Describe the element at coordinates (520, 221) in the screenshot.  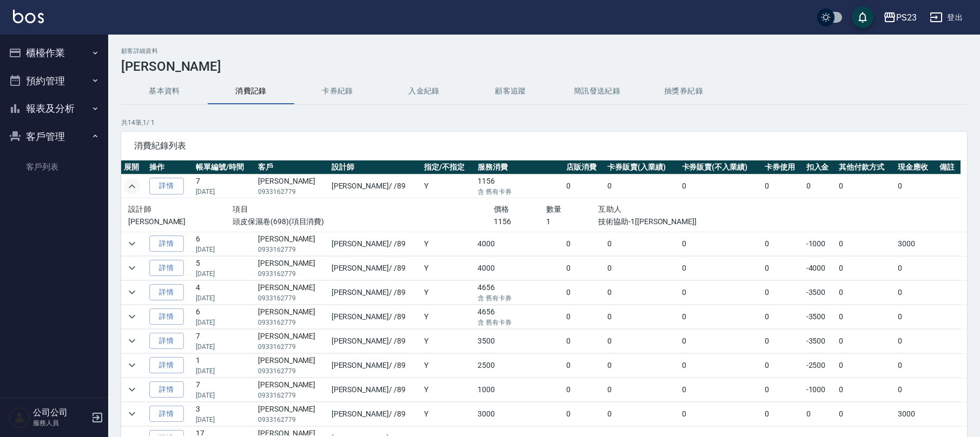
I see `p: 1156` at that location.